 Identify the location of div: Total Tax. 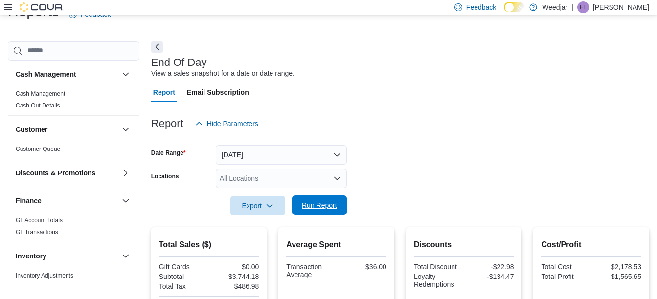
(183, 287).